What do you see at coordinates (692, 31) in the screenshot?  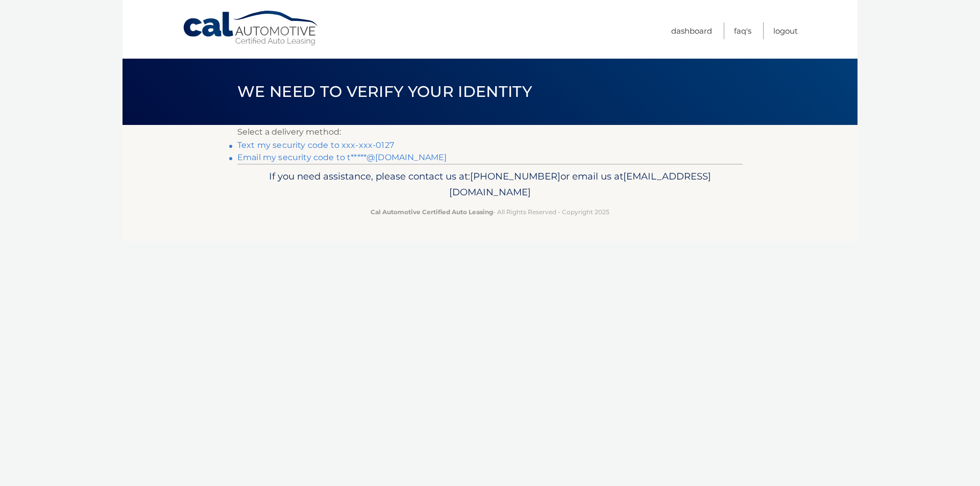 I see `a: Dashboard` at bounding box center [692, 31].